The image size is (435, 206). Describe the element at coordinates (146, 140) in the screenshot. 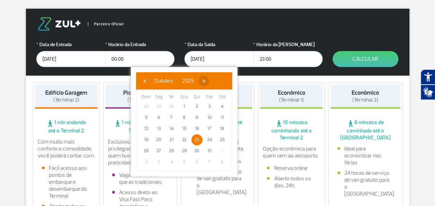

I see `span: 19` at that location.